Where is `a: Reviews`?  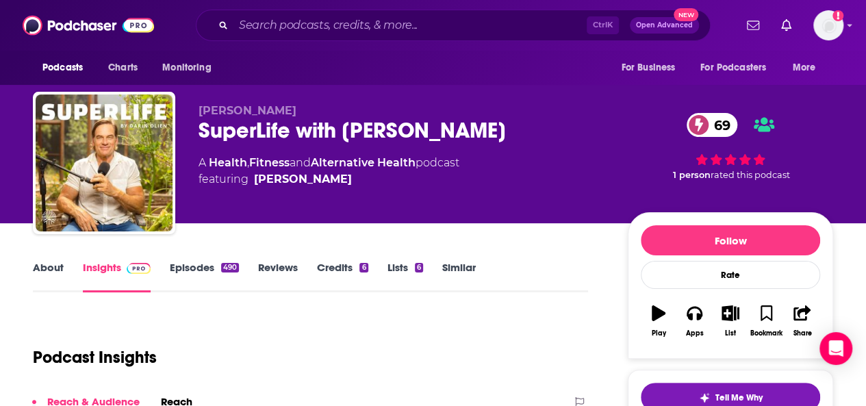
a: Reviews is located at coordinates (278, 277).